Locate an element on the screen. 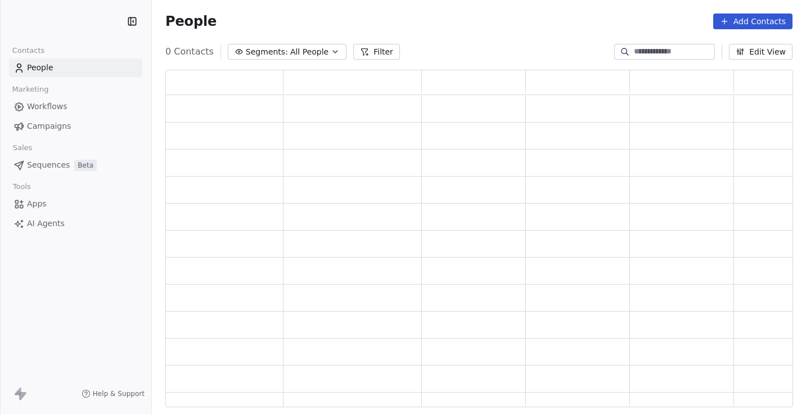 The width and height of the screenshot is (806, 414). a: SequencesBeta is located at coordinates (75, 165).